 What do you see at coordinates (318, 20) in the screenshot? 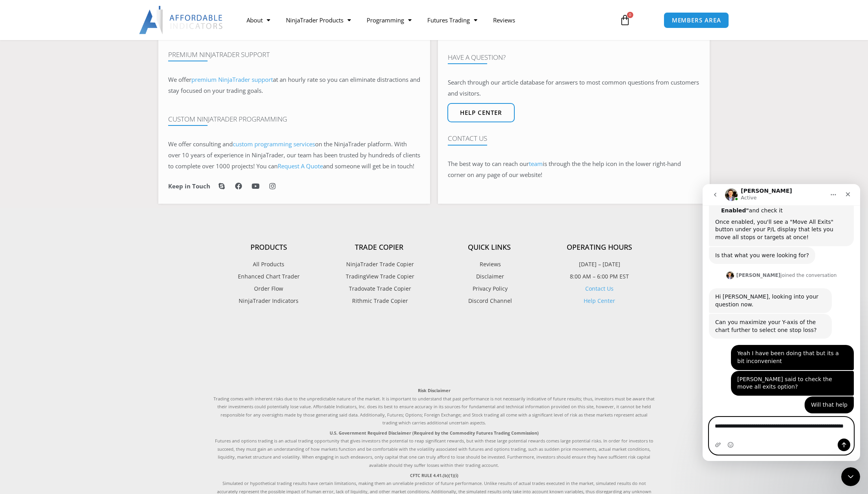
I see `a: NinjaTrader Products` at bounding box center [318, 20].